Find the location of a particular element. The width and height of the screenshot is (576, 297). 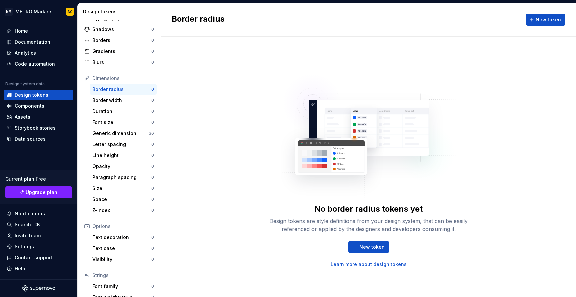

div: Border width is located at coordinates (122, 100).